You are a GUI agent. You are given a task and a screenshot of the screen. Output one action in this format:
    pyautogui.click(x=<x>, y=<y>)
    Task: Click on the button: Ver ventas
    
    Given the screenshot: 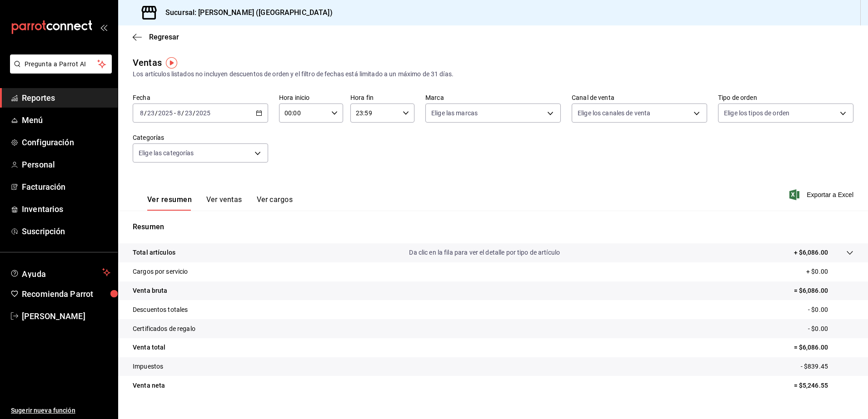 What is the action you would take?
    pyautogui.click(x=224, y=203)
    